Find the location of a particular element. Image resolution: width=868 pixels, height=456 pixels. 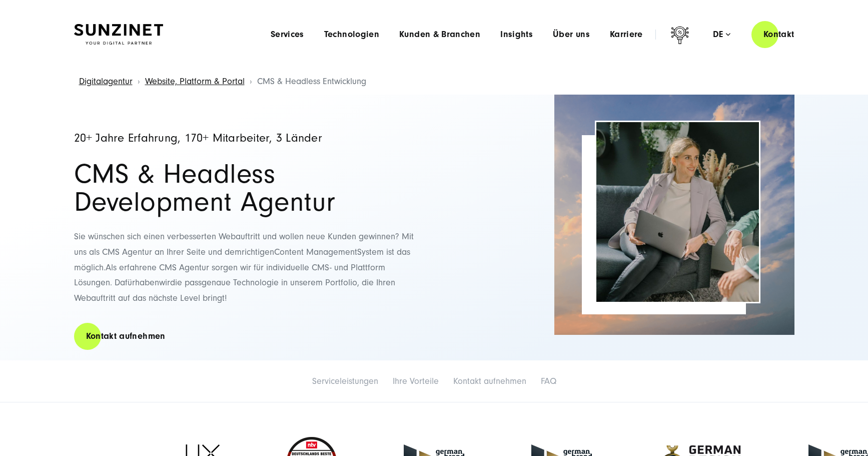

a: Karriere is located at coordinates (626, 35).